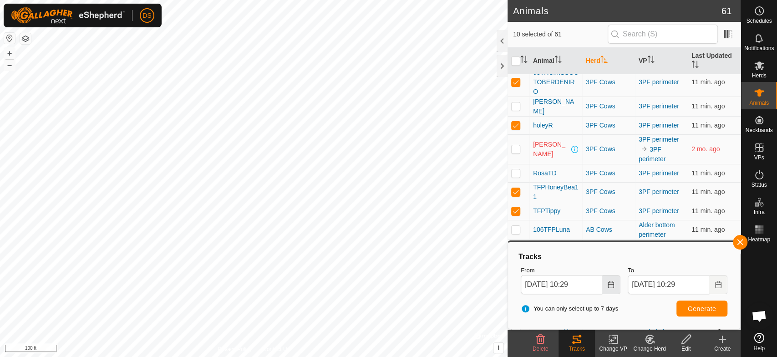 This screenshot has width=777, height=357. Describe the element at coordinates (10, 38) in the screenshot. I see `button: Reset Map` at that location.